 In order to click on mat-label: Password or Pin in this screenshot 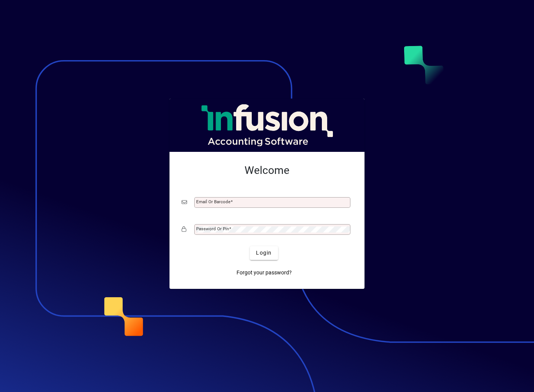, I will do `click(212, 228)`.